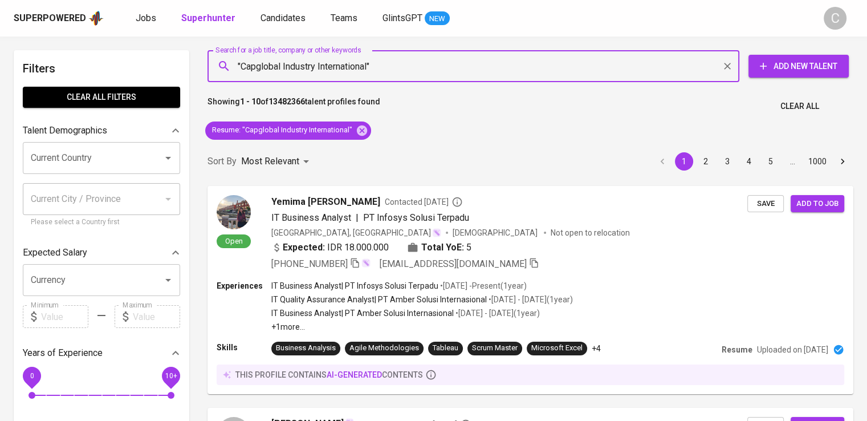  I want to click on p: Years of Experience, so click(63, 353).